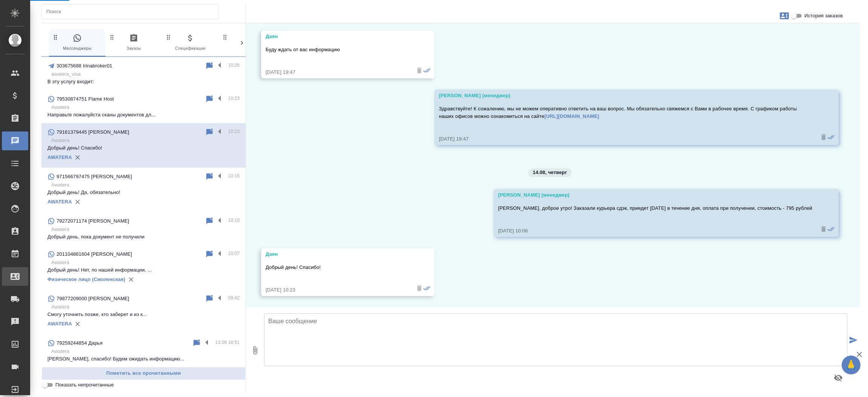 The width and height of the screenshot is (868, 397). Describe the element at coordinates (625, 112) in the screenshot. I see `p: Здравствуйте! К сожалению, мы не можем оперативно ответить на ваш вопрос. Мы обязательно свяжемся...` at that location.